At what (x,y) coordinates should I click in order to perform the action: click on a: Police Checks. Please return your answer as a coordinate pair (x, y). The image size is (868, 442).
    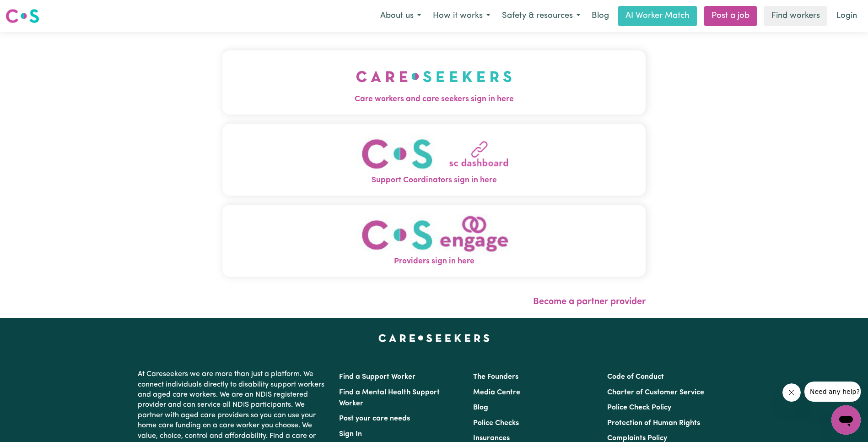
    Looking at the image, I should click on (496, 424).